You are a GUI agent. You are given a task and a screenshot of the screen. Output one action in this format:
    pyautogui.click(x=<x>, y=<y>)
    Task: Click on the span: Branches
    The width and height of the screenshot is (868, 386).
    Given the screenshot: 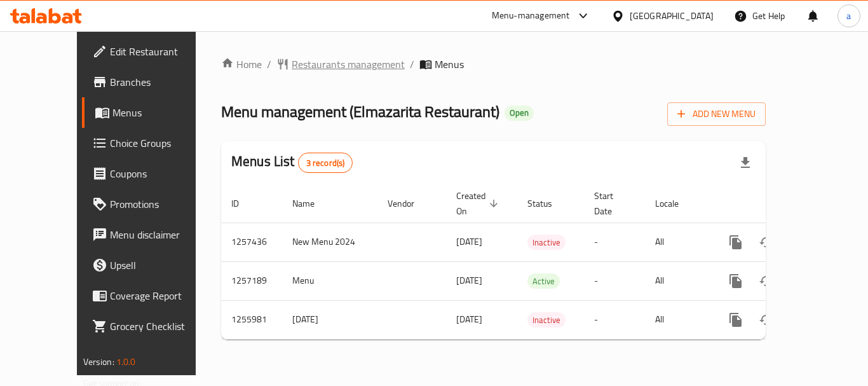 What is the action you would take?
    pyautogui.click(x=161, y=82)
    